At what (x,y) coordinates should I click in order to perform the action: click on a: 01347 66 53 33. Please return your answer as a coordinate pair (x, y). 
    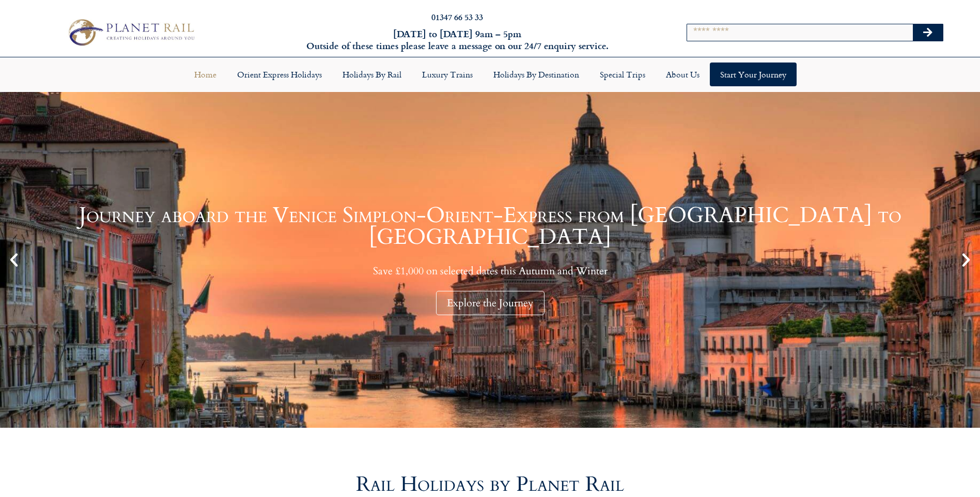
    Looking at the image, I should click on (457, 17).